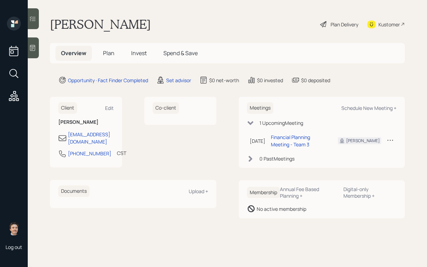  Describe the element at coordinates (109, 53) in the screenshot. I see `span: Plan` at that location.